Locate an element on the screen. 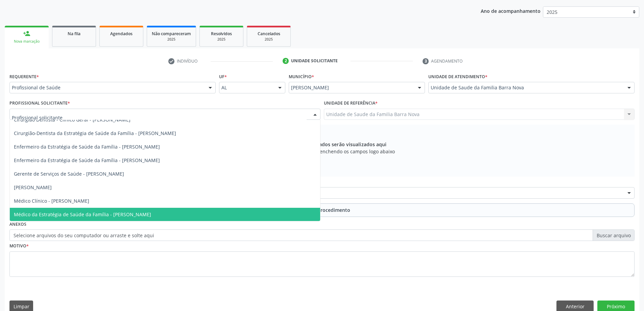 The image size is (644, 311). span: Na fila is located at coordinates (74, 33).